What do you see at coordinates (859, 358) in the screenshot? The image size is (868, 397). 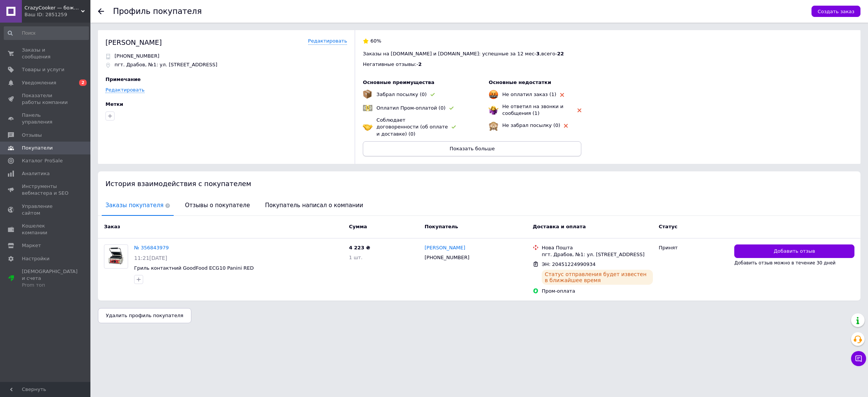 I see `button: Чат с покупателем` at bounding box center [859, 358].